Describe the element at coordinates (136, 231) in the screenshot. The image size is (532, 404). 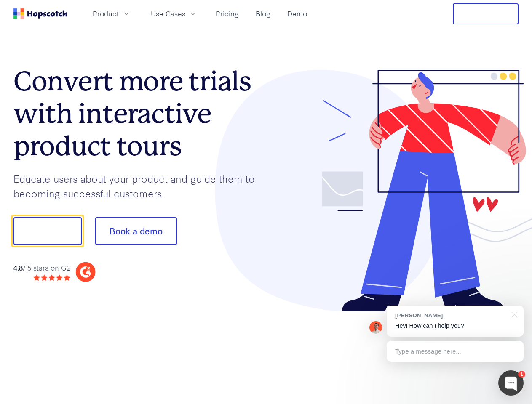
I see `button: Book a demo` at that location.